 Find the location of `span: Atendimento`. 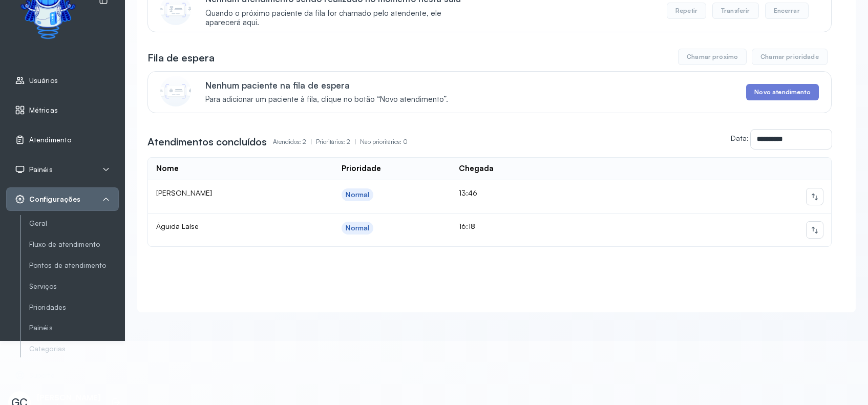

span: Atendimento is located at coordinates (50, 140).